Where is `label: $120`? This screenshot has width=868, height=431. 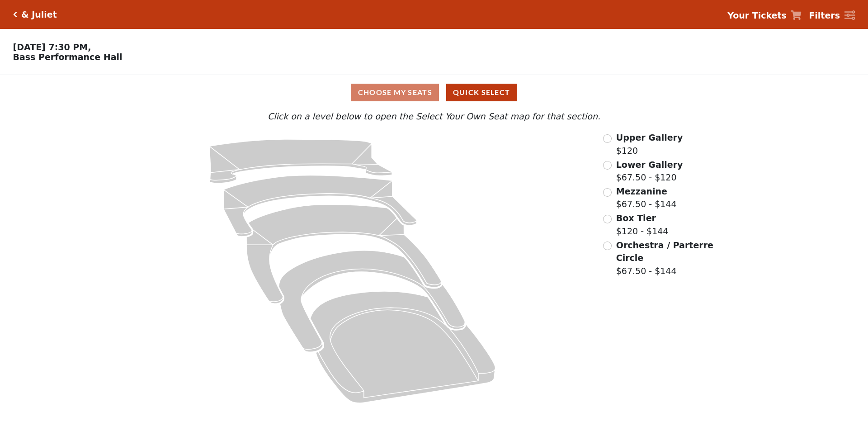
label: $120 is located at coordinates (650, 144).